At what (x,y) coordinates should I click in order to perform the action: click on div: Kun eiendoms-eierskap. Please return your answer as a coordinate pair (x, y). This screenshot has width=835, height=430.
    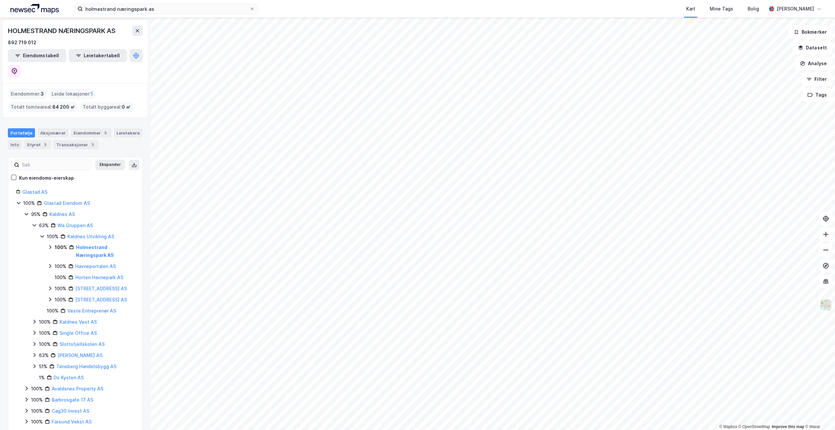
    Looking at the image, I should click on (46, 178).